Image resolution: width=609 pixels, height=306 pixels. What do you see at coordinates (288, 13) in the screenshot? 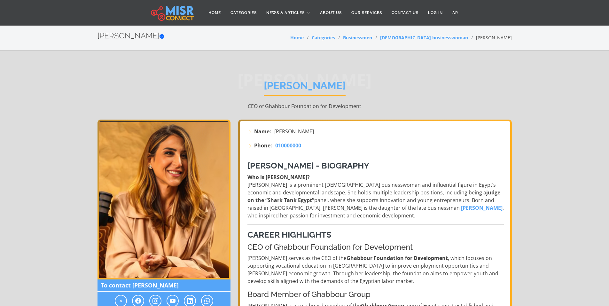
I see `a: News & Articles` at bounding box center [288, 13].